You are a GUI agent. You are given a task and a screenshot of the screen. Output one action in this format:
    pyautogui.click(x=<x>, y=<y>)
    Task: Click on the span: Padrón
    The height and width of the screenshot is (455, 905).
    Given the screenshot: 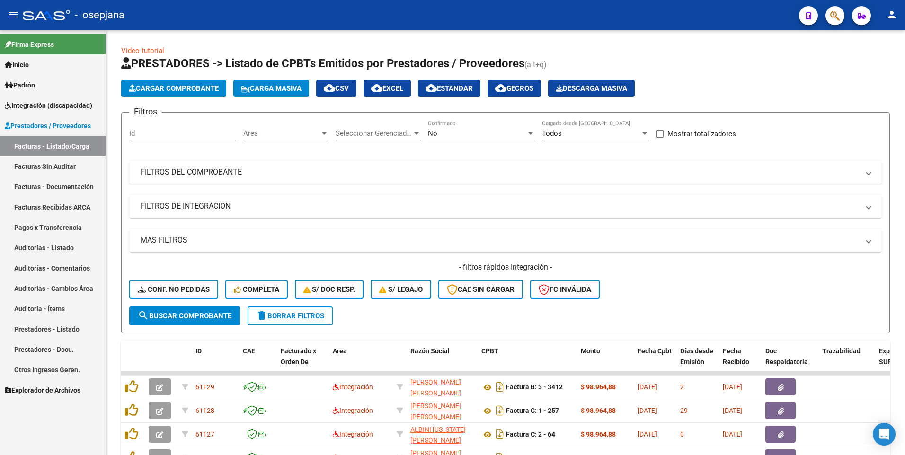 What is the action you would take?
    pyautogui.click(x=20, y=85)
    